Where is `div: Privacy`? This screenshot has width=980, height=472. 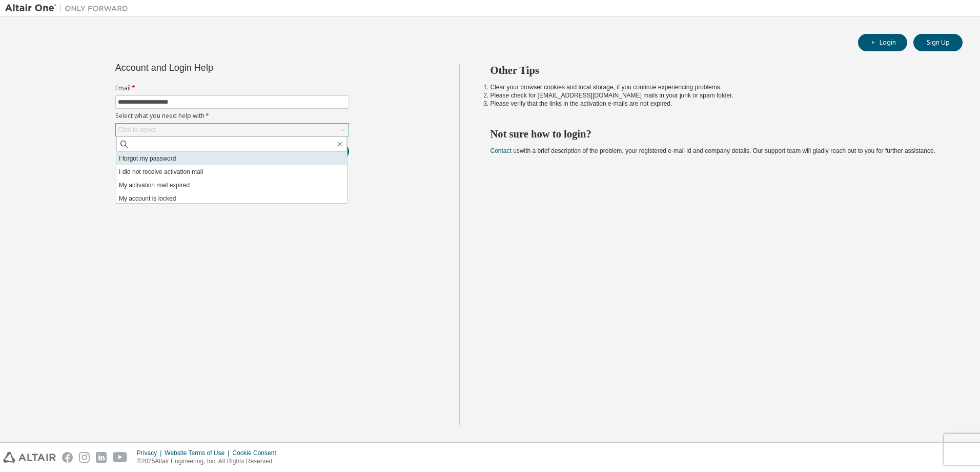
div: Privacy is located at coordinates (151, 453).